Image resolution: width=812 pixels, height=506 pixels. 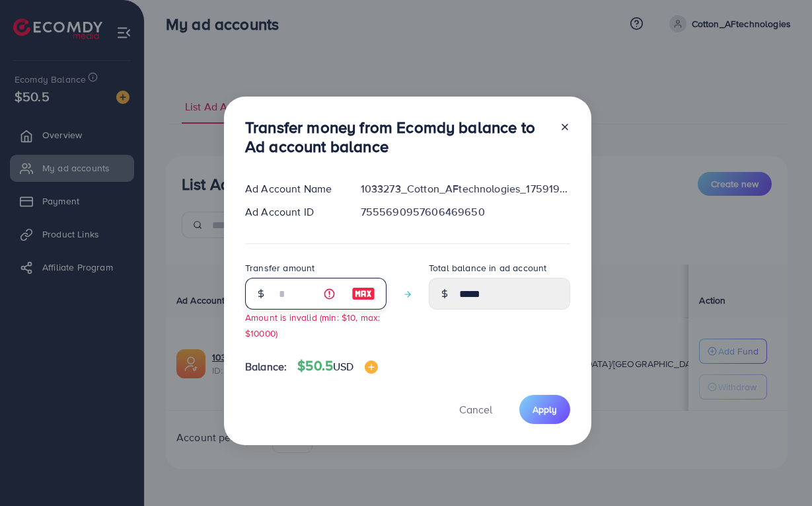 I want to click on span: USD, so click(x=343, y=366).